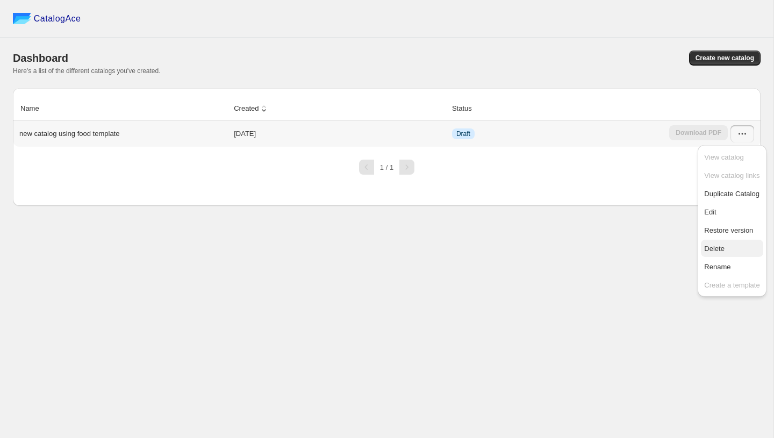 The height and width of the screenshot is (438, 774). What do you see at coordinates (22, 18) in the screenshot?
I see `img: catalog ace` at bounding box center [22, 18].